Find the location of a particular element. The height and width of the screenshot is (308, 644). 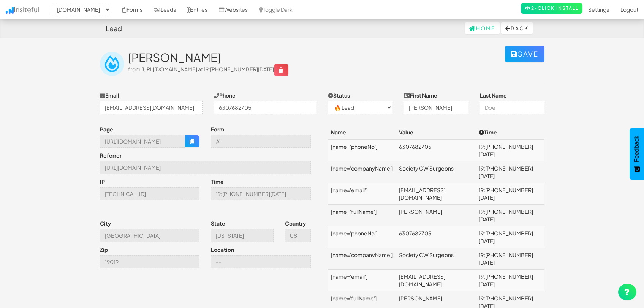

h4: Lead is located at coordinates (114, 28).